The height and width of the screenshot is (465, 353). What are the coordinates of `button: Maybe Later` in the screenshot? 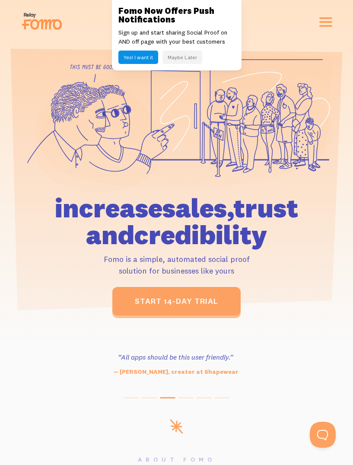 It's located at (182, 57).